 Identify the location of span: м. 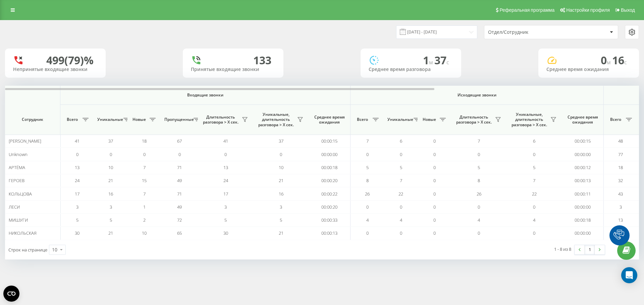
(431, 62).